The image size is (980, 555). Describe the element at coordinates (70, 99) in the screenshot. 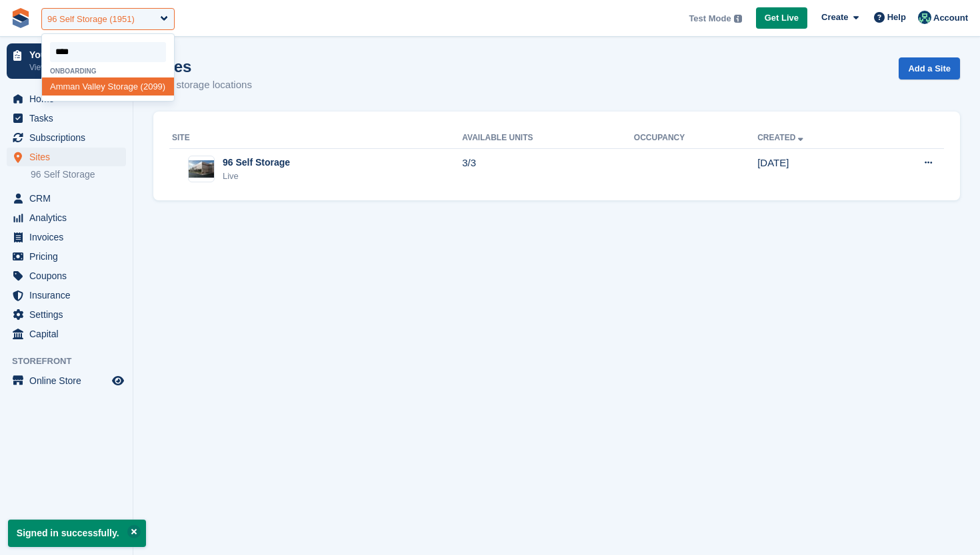

I see `span: Home` at that location.